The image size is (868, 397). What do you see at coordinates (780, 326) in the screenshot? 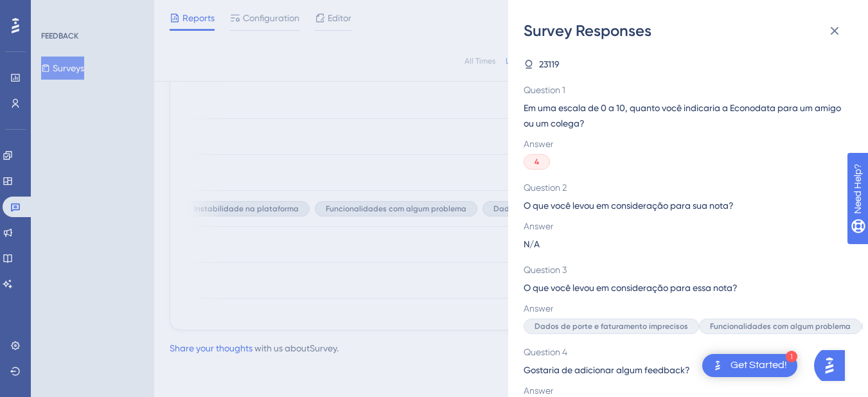
I see `span: Funcionalidades com algum problema` at bounding box center [780, 326].